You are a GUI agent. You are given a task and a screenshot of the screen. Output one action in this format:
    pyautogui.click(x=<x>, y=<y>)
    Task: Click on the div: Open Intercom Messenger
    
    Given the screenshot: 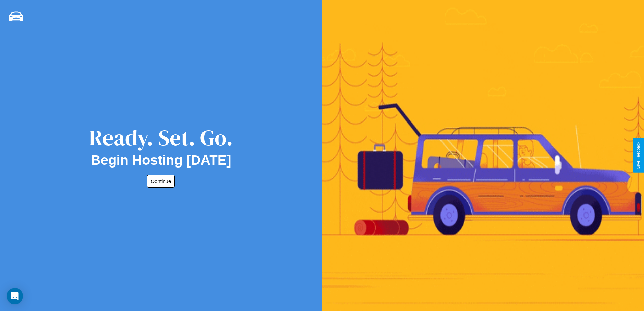 What is the action you would take?
    pyautogui.click(x=15, y=296)
    